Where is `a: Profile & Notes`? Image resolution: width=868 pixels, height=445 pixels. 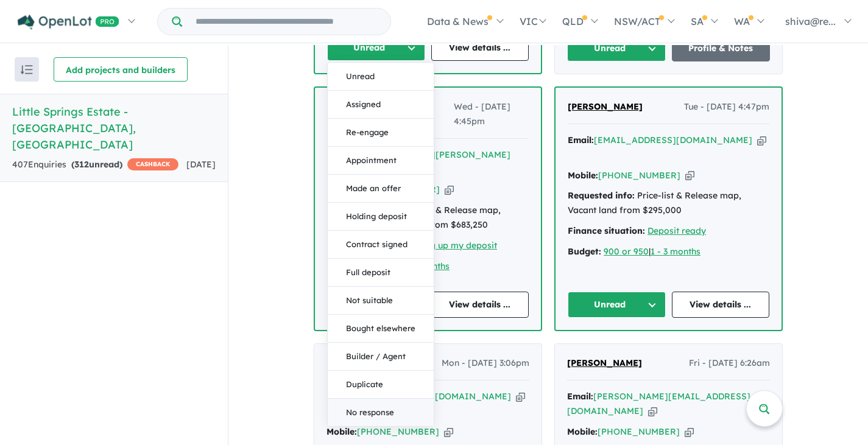
a: Profile & Notes is located at coordinates (721, 48).